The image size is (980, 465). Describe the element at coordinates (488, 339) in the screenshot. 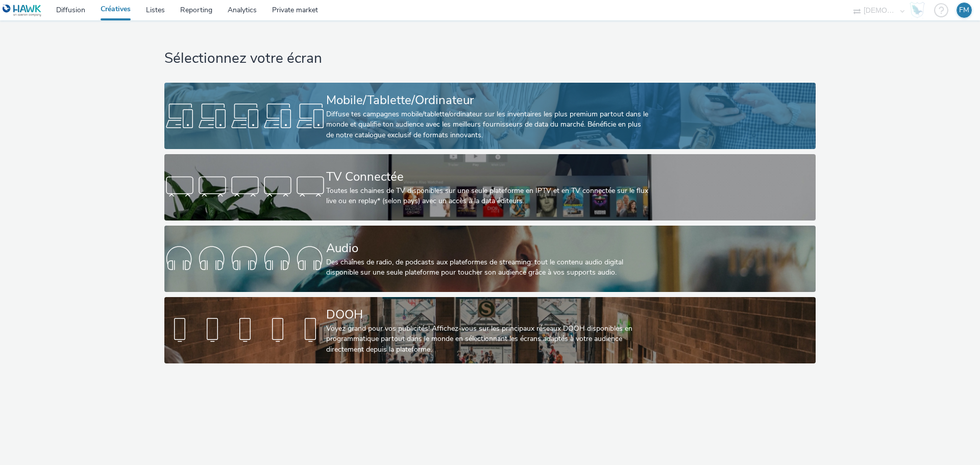

I see `div: Voyez grand pour vos publicités! Affichez-vous sur les principaux réseaux DOOH disponibles en pro...` at that location.